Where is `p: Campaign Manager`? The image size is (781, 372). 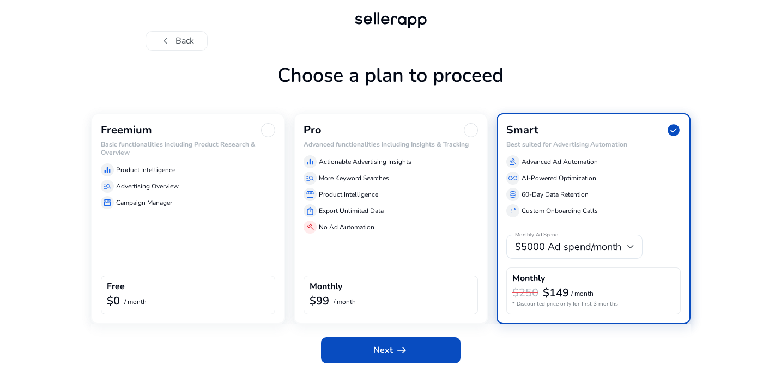 p: Campaign Manager is located at coordinates (144, 203).